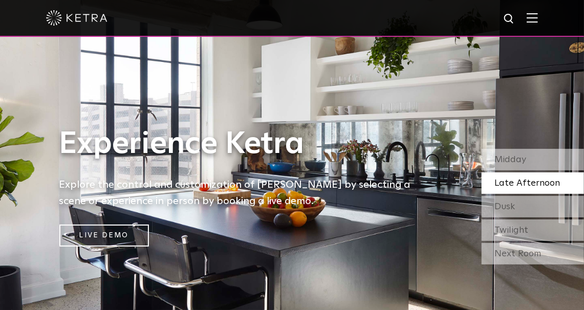  Describe the element at coordinates (511, 230) in the screenshot. I see `span: Twilight` at that location.